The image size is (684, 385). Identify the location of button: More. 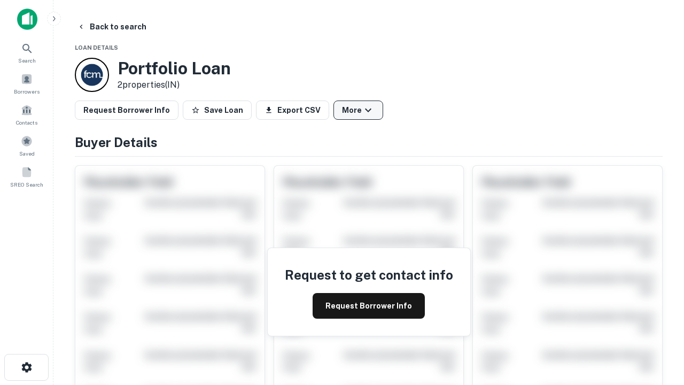
(358, 110).